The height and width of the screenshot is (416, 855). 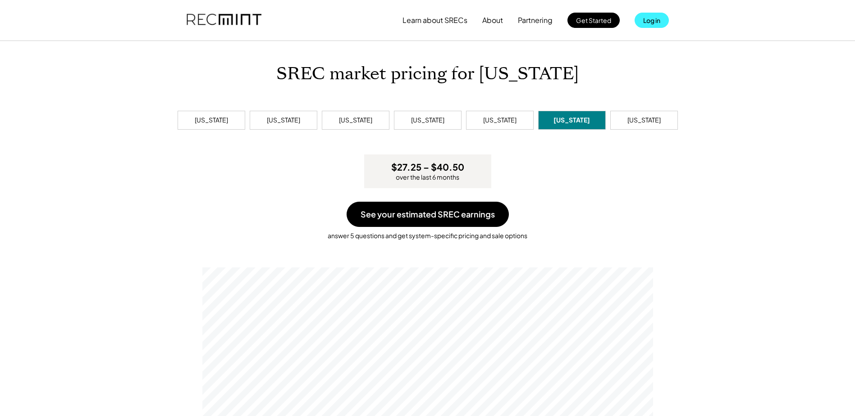 I want to click on div: over the last 6 months, so click(x=427, y=178).